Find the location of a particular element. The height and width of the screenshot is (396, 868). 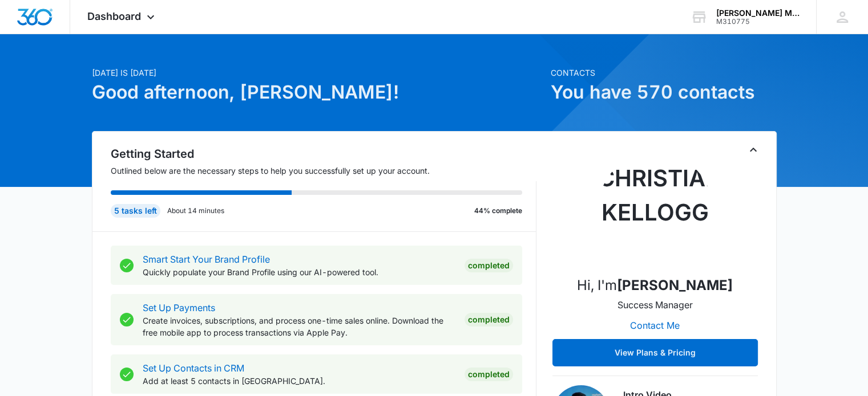

p: Outlined below are the necessary steps to help you successfully set up your account. is located at coordinates (323, 171).